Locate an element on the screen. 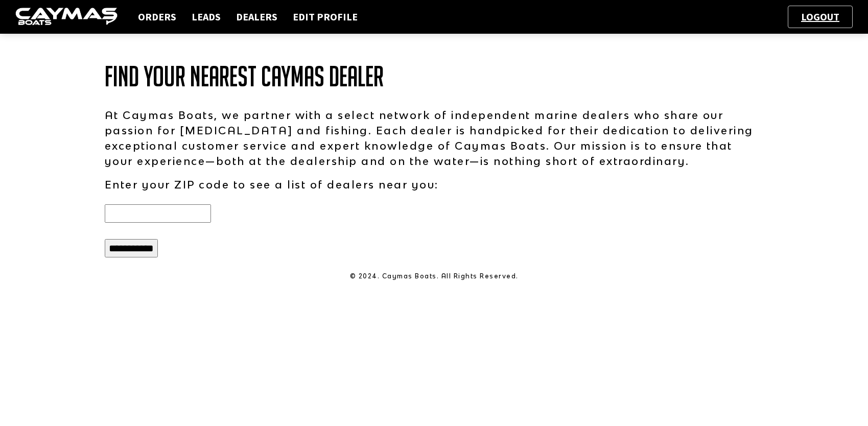 Image resolution: width=868 pixels, height=426 pixels. a: Leads is located at coordinates (206, 17).